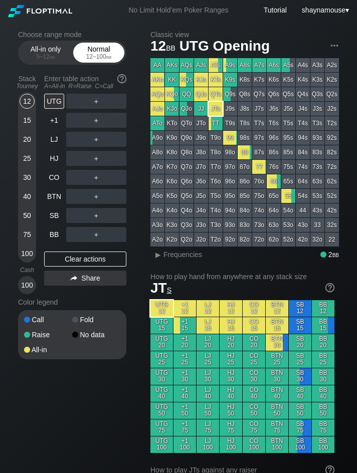  I want to click on div: Q5s, so click(288, 94).